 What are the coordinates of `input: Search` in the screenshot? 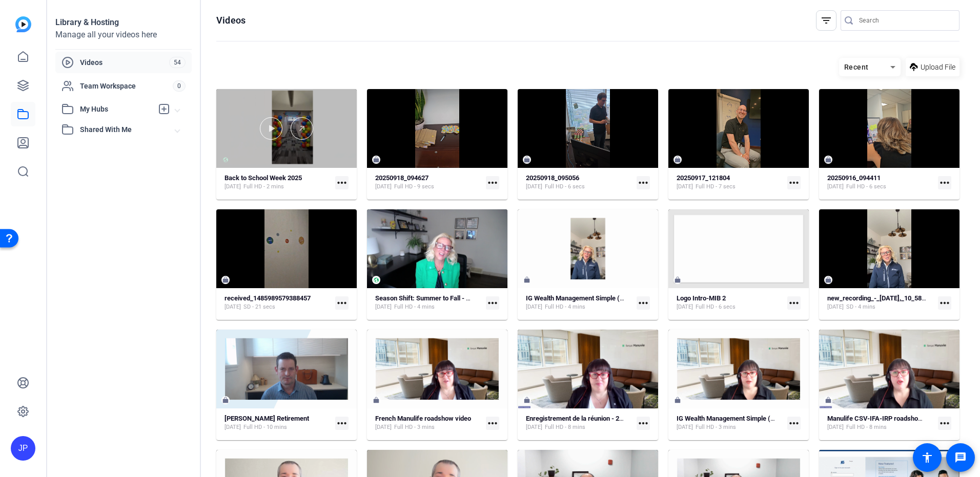 It's located at (905, 20).